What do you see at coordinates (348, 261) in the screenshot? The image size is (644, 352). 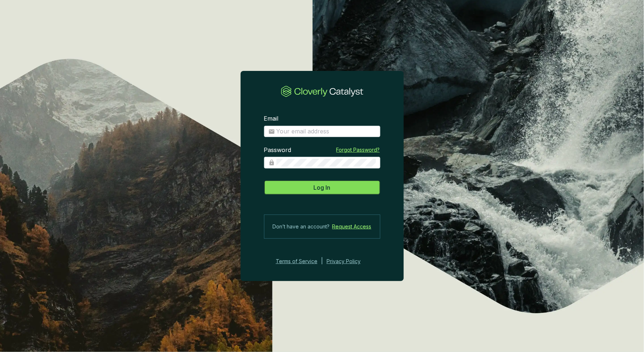 I see `a: Privacy Policy` at bounding box center [348, 261].